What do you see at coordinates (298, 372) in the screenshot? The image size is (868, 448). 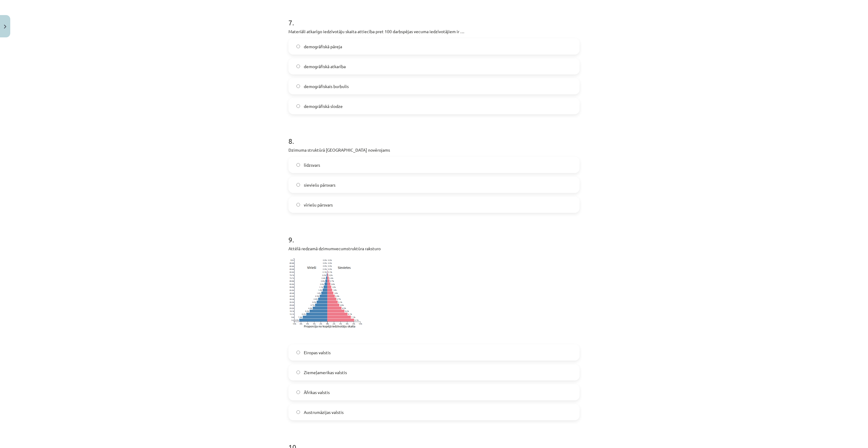 I see `input: Ziemeļamerikas valstis` at bounding box center [298, 372].